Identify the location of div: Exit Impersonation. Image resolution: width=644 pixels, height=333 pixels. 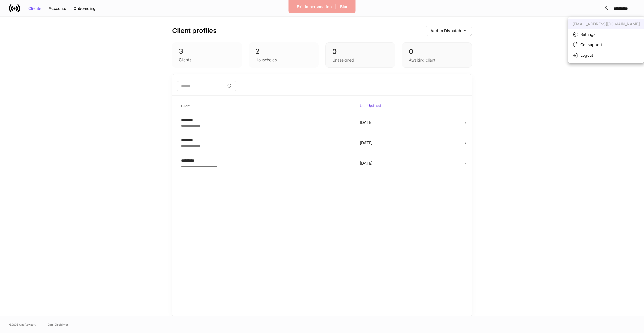
(314, 6).